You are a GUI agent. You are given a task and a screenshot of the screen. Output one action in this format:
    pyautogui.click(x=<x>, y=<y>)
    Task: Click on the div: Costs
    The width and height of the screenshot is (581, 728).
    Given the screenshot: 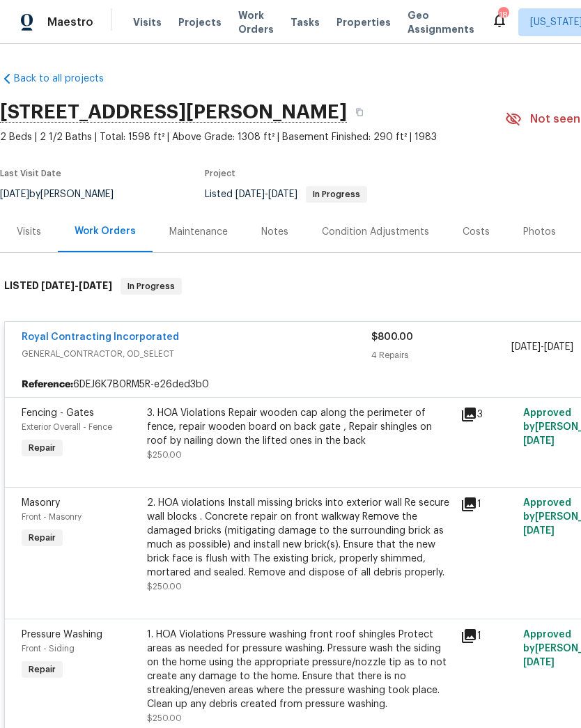 What is the action you would take?
    pyautogui.click(x=476, y=232)
    